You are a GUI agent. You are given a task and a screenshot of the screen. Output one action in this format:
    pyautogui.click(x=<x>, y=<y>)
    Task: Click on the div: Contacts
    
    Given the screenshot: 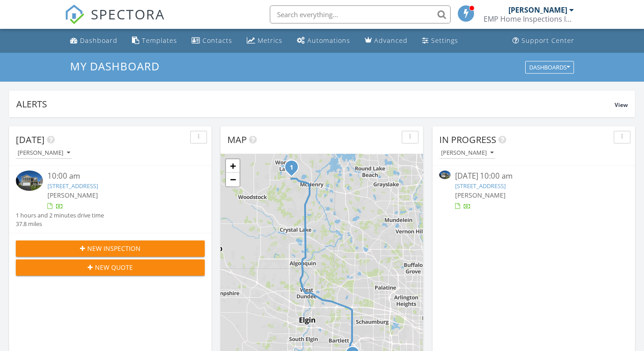 What is the action you would take?
    pyautogui.click(x=217, y=40)
    